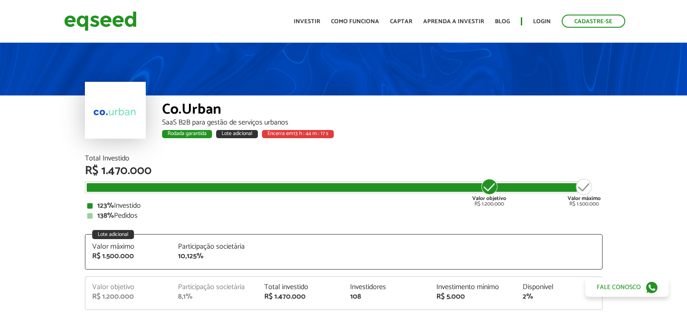 The width and height of the screenshot is (687, 315). What do you see at coordinates (383, 110) in the screenshot?
I see `div: Co.Urban` at bounding box center [383, 110].